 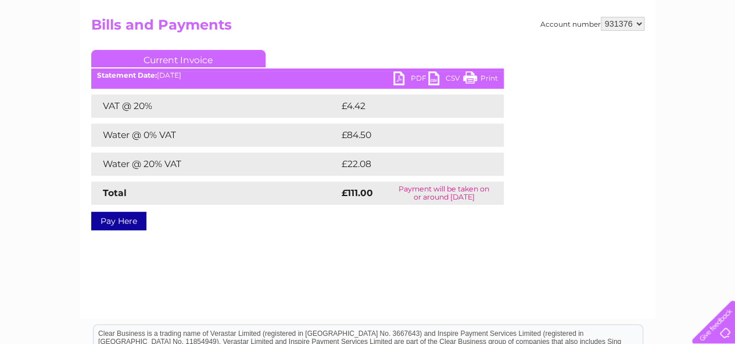 I want to click on a: Pay Here, so click(x=119, y=221).